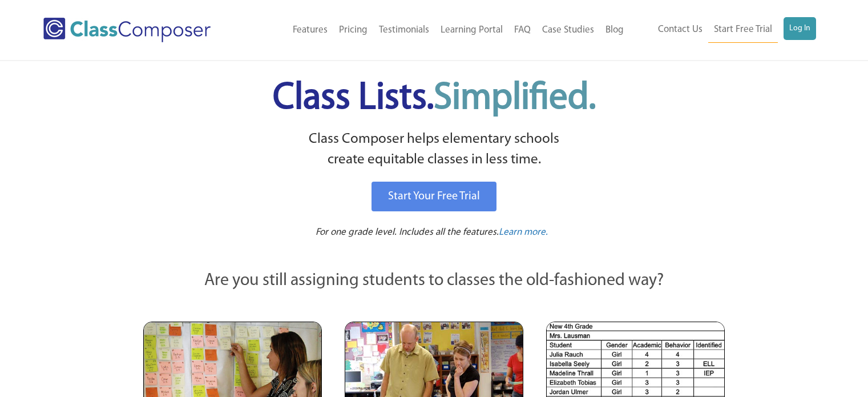 The width and height of the screenshot is (868, 397). What do you see at coordinates (568, 30) in the screenshot?
I see `a: Case Studies` at bounding box center [568, 30].